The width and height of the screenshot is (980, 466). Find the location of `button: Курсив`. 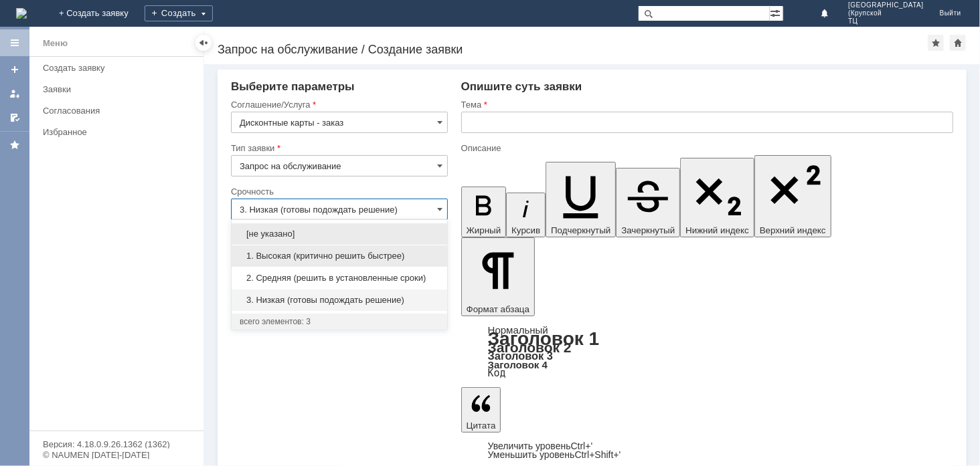

button: Курсив is located at coordinates (525, 215).